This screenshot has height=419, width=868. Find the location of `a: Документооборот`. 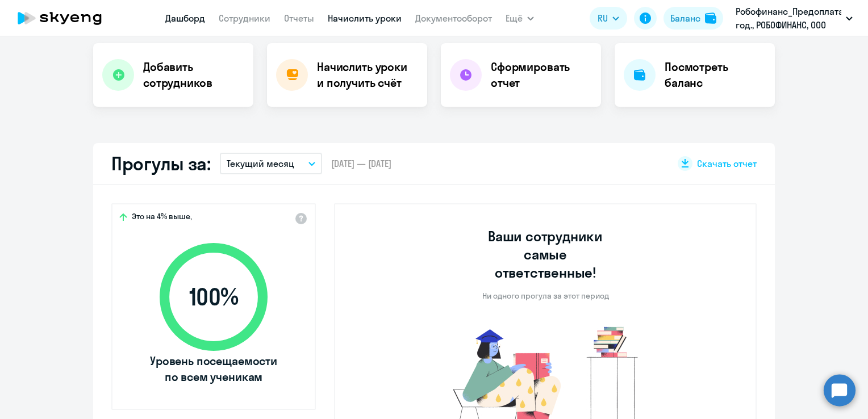

a: Документооборот is located at coordinates (453, 18).